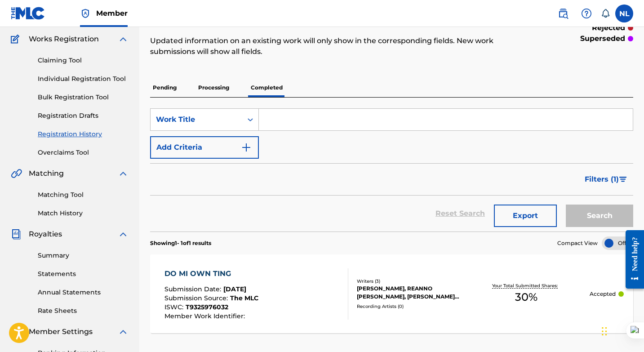 The height and width of the screenshot is (352, 644). Describe the element at coordinates (112, 13) in the screenshot. I see `span: Member` at that location.